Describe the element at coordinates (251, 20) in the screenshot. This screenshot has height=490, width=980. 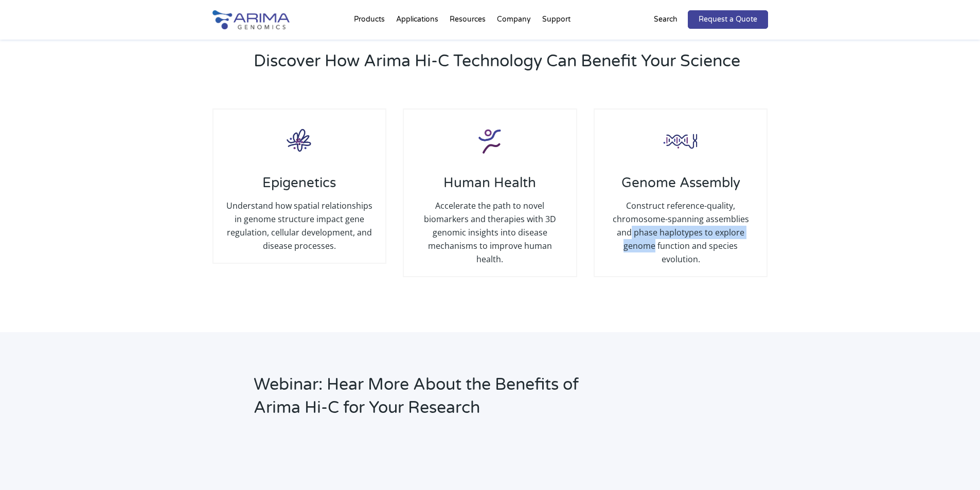
I see `img: Arima-Genomics-logo` at that location.